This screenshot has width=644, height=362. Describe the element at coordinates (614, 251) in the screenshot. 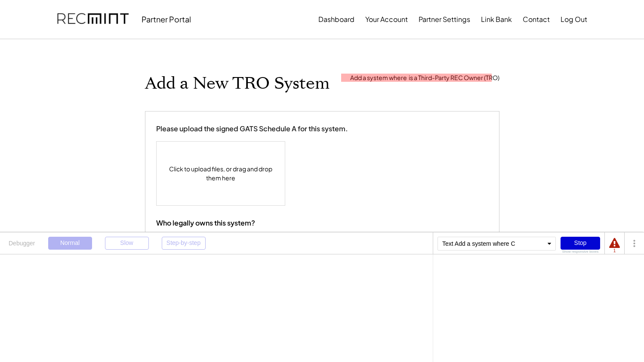

I see `div: 1` at that location.